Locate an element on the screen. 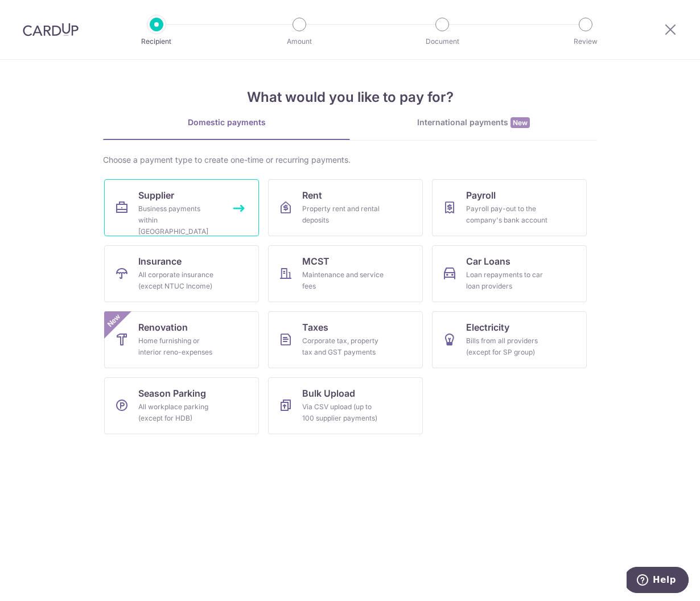 This screenshot has width=700, height=601. span: Insurance is located at coordinates (159, 261).